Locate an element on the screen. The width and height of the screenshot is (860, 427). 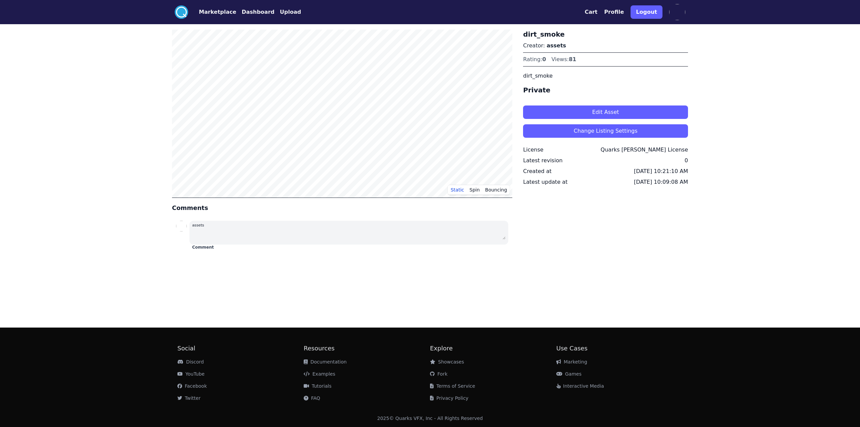
span: 81 is located at coordinates (573, 59).